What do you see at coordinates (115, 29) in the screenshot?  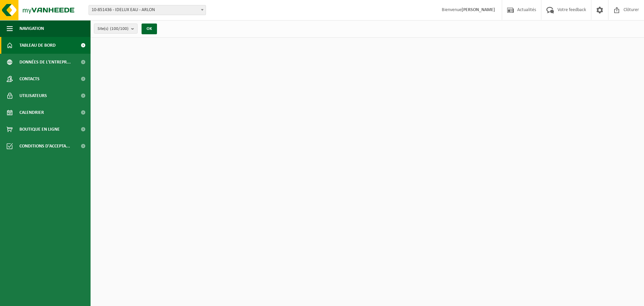 I see `button: Site(s)(100/100)` at bounding box center [115, 29].